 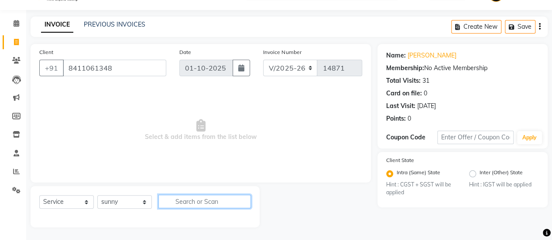 I want to click on button: Create New, so click(x=476, y=27).